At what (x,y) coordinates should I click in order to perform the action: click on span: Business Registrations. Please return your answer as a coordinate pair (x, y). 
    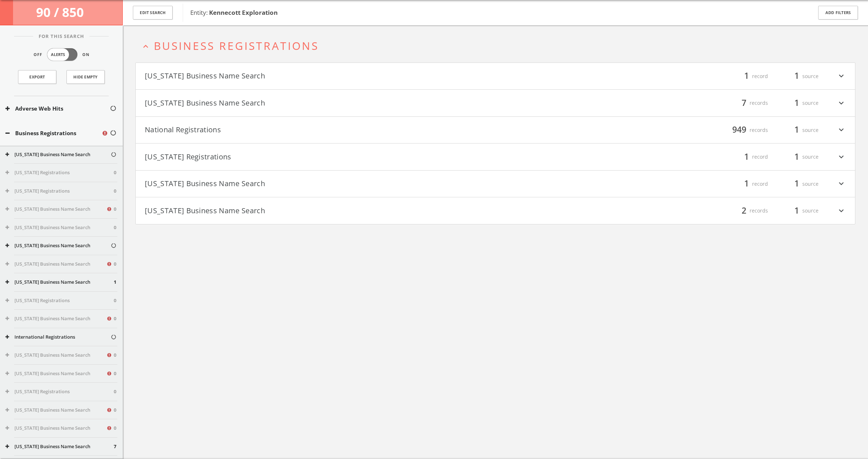
    Looking at the image, I should click on (236, 45).